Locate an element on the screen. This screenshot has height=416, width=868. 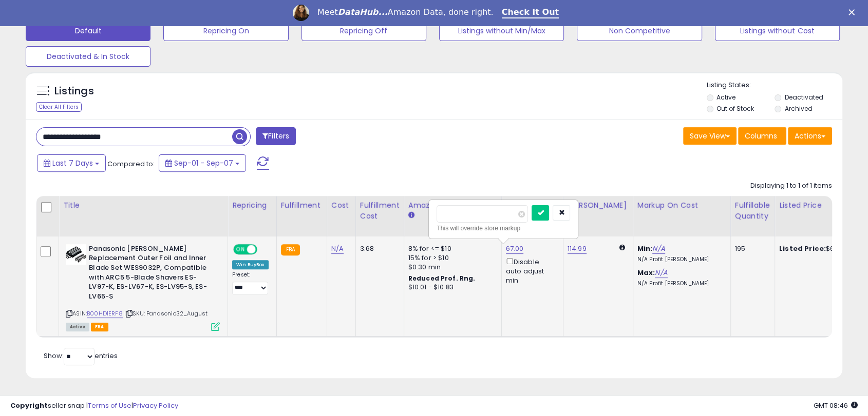
i: DataHub... is located at coordinates (363, 11).